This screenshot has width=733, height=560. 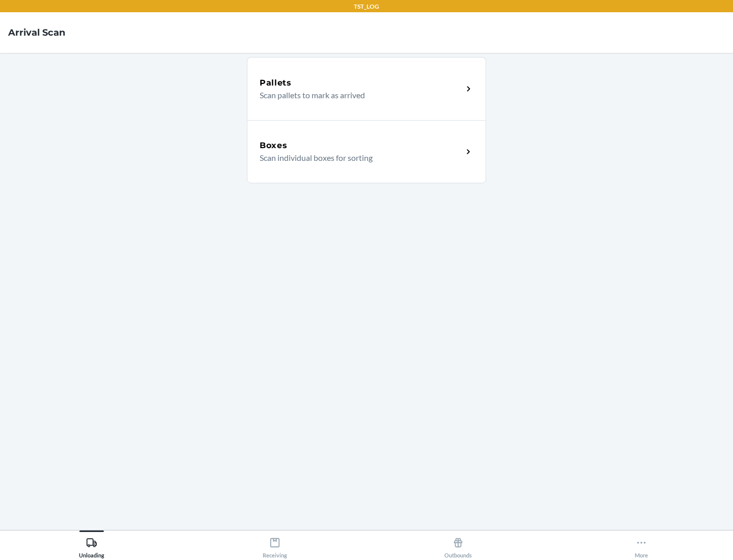 What do you see at coordinates (458, 544) in the screenshot?
I see `button: Outbounds` at bounding box center [458, 544].